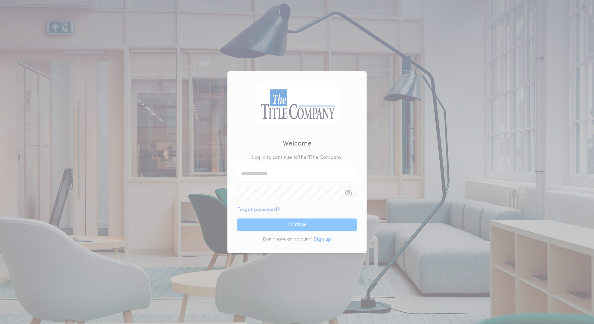  What do you see at coordinates (297, 144) in the screenshot?
I see `h2: Welcome` at bounding box center [297, 144].